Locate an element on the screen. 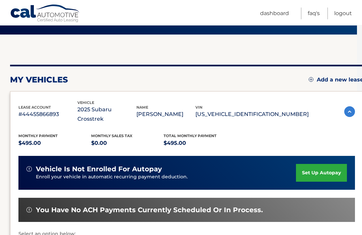  span: Monthly sales Tax is located at coordinates (112, 136).